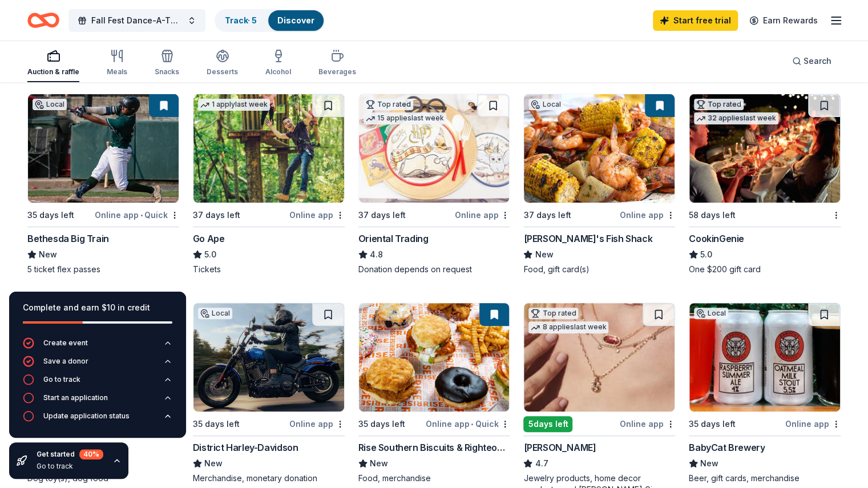  What do you see at coordinates (337, 63) in the screenshot?
I see `button: Beverages` at bounding box center [337, 63].